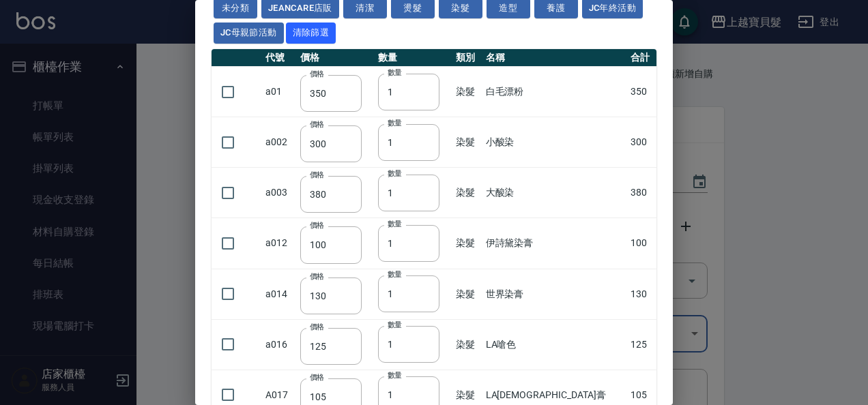 This screenshot has width=868, height=405. Describe the element at coordinates (641, 344) in the screenshot. I see `td: 125` at that location.